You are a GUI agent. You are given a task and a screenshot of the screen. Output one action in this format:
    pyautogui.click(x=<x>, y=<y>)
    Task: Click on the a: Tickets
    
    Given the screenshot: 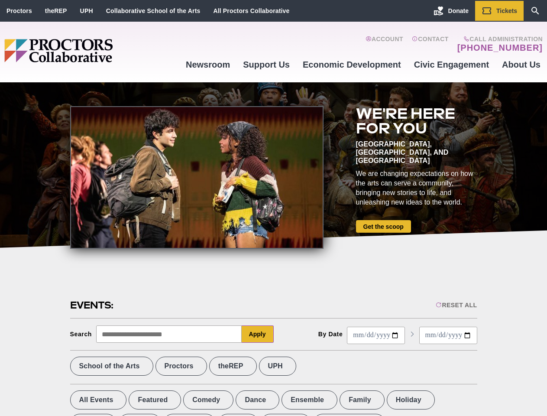 What is the action you would take?
    pyautogui.click(x=500, y=11)
    